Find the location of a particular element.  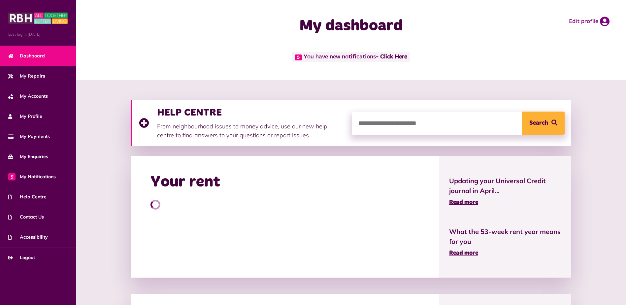

span: My Profile is located at coordinates (25, 116).